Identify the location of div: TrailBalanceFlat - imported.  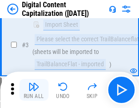
(70, 65).